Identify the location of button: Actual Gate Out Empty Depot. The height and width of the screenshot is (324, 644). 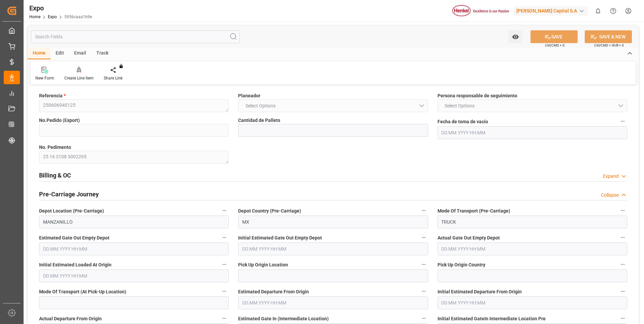
(623, 238).